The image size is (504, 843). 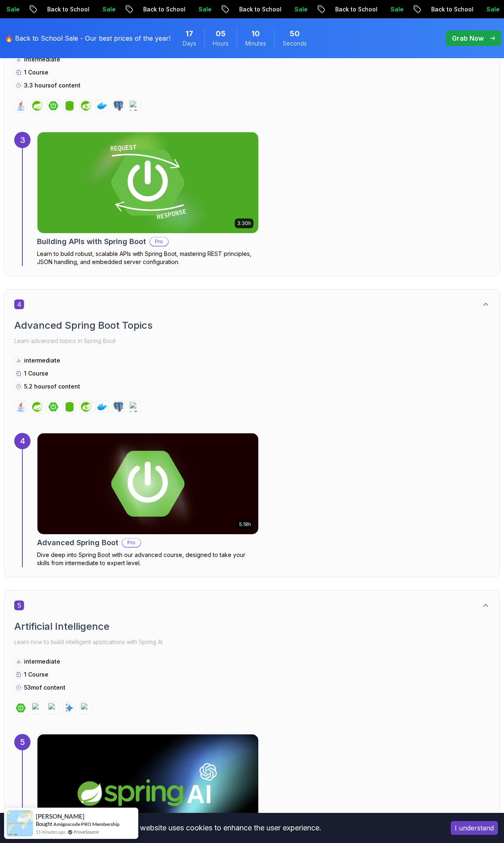 What do you see at coordinates (148, 785) in the screenshot?
I see `img: Spring AI card` at bounding box center [148, 785].